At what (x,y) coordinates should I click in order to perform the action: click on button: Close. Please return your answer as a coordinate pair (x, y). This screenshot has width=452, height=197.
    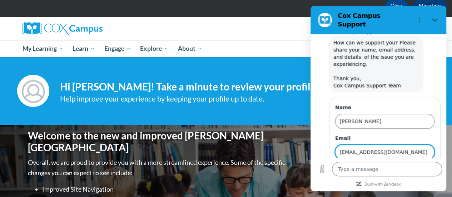
    Looking at the image, I should click on (124, 14).